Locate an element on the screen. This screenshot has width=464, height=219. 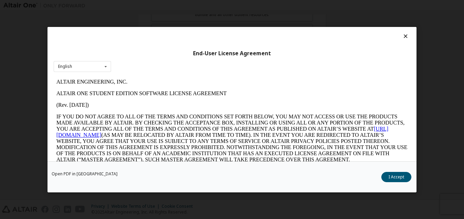
button: I Accept is located at coordinates (396, 177).